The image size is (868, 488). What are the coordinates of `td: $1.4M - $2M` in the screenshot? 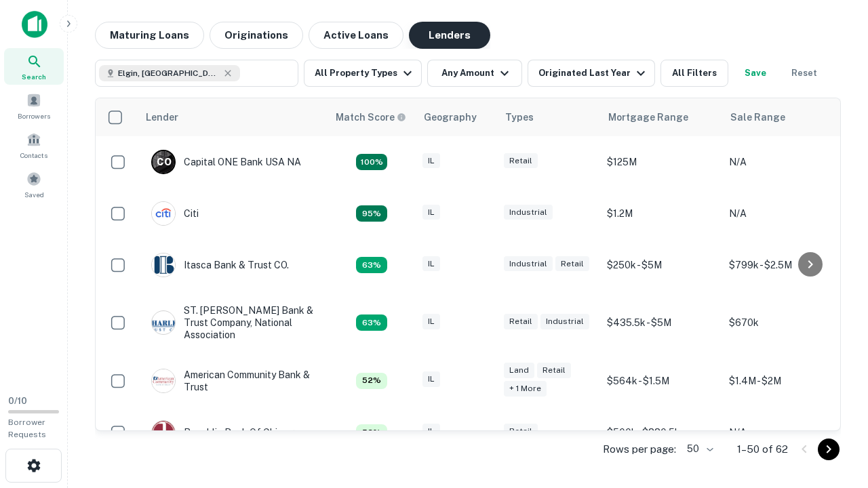 It's located at (783, 381).